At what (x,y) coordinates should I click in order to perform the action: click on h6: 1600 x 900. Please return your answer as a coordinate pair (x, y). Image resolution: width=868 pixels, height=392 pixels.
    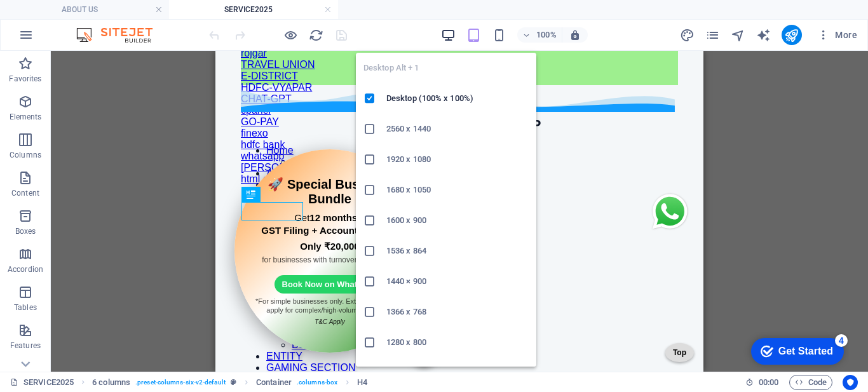
    Looking at the image, I should click on (457, 221).